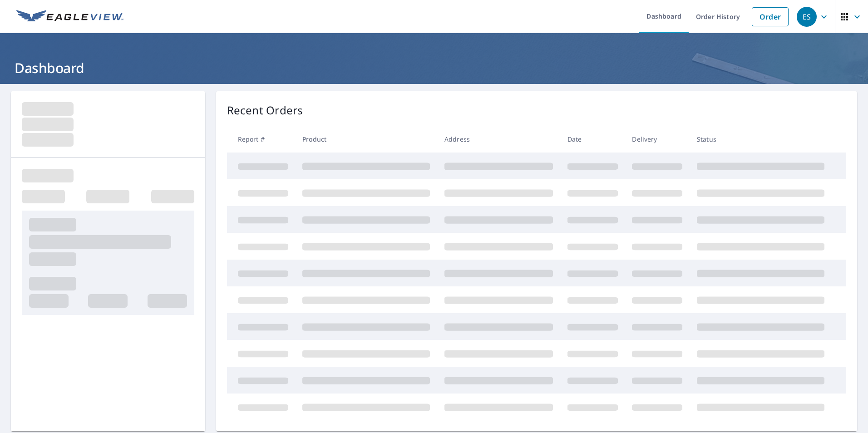 The width and height of the screenshot is (868, 433). Describe the element at coordinates (593, 139) in the screenshot. I see `th: Date` at that location.